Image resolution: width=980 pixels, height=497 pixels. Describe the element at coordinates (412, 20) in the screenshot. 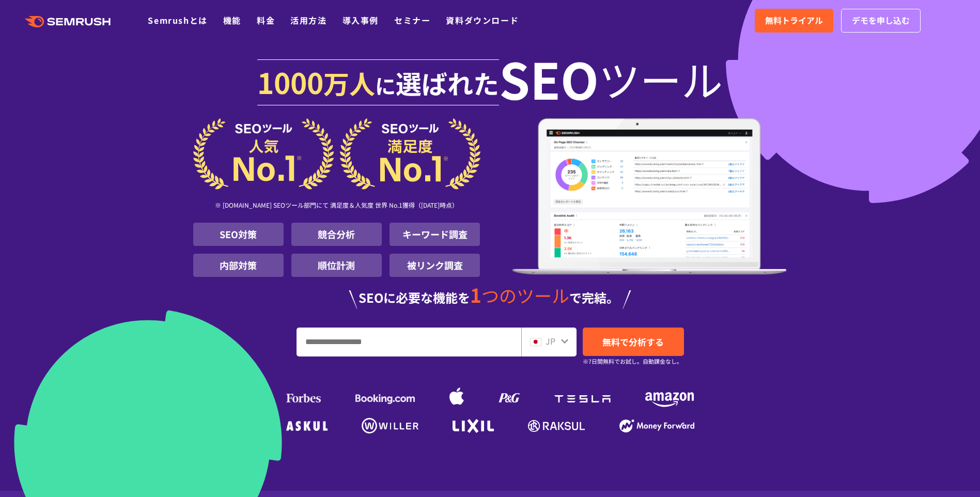

I see `a: セミナー` at that location.